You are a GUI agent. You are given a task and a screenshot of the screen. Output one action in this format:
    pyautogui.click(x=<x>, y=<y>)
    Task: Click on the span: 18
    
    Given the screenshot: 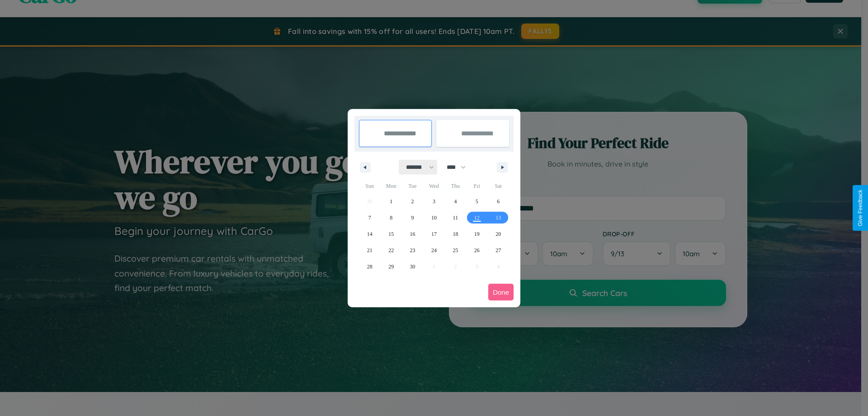 What is the action you would take?
    pyautogui.click(x=455, y=234)
    